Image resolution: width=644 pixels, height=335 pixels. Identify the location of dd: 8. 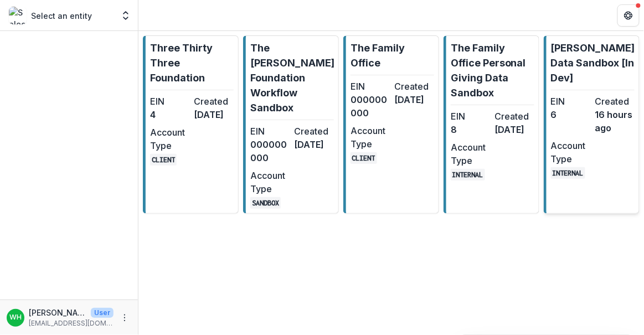
(471, 130).